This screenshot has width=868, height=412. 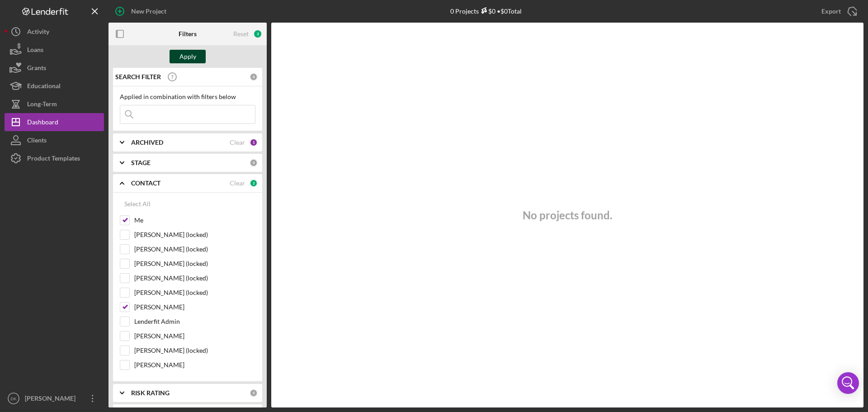 I want to click on div: Clients, so click(x=36, y=141).